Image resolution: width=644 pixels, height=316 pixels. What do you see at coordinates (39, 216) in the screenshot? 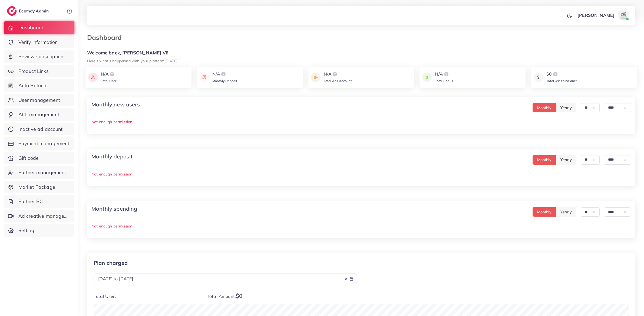
I see `a: Ad creative management` at bounding box center [39, 216].